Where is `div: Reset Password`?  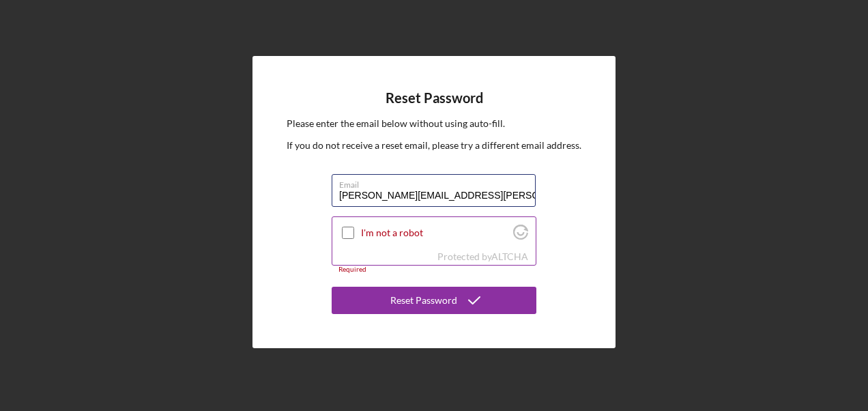 div: Reset Password is located at coordinates (423, 300).